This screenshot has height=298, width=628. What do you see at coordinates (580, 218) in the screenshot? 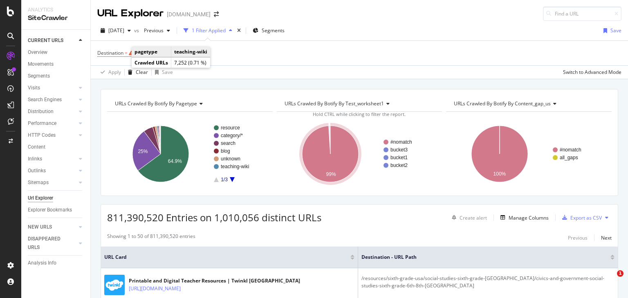
I see `button: Export as CSV` at bounding box center [580, 218].